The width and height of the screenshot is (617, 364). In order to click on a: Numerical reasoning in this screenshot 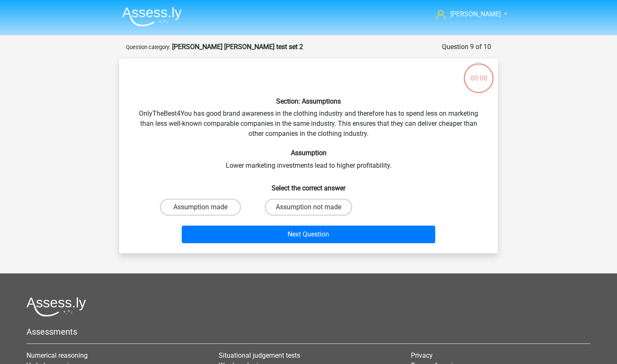, I will do `click(57, 356)`.